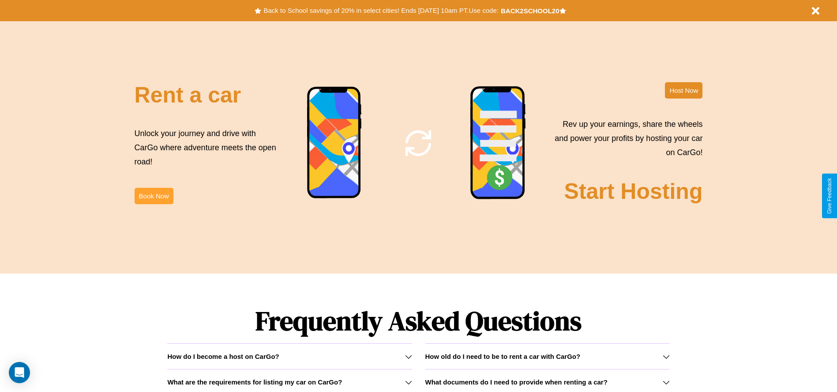  I want to click on h3: What documents do I need to provide when renting a car?, so click(516, 381).